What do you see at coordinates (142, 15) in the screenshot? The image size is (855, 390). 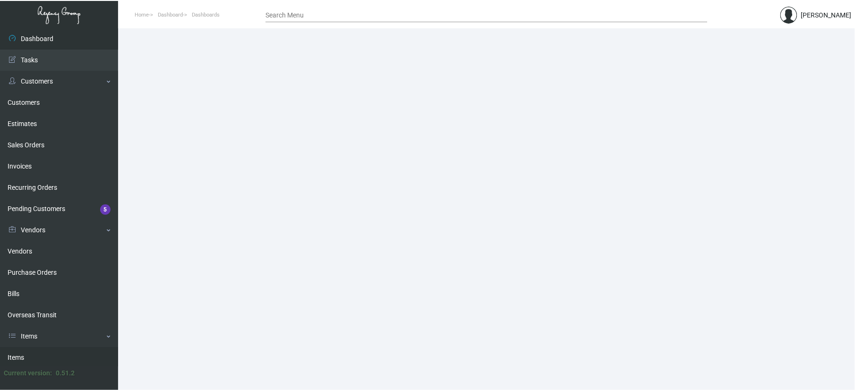 I see `span: Home` at bounding box center [142, 15].